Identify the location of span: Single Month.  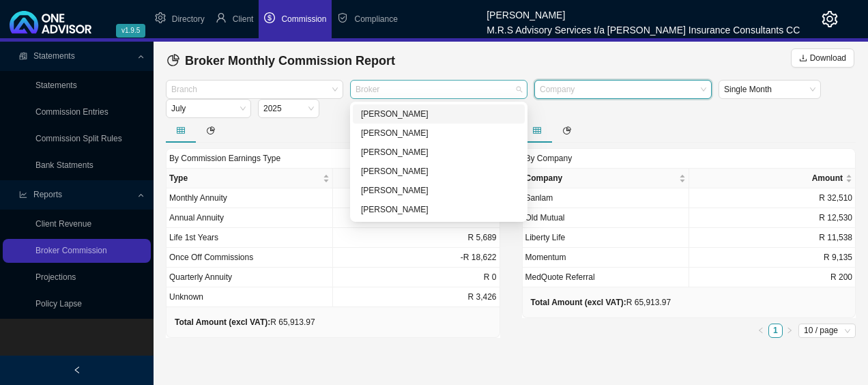
(770, 89).